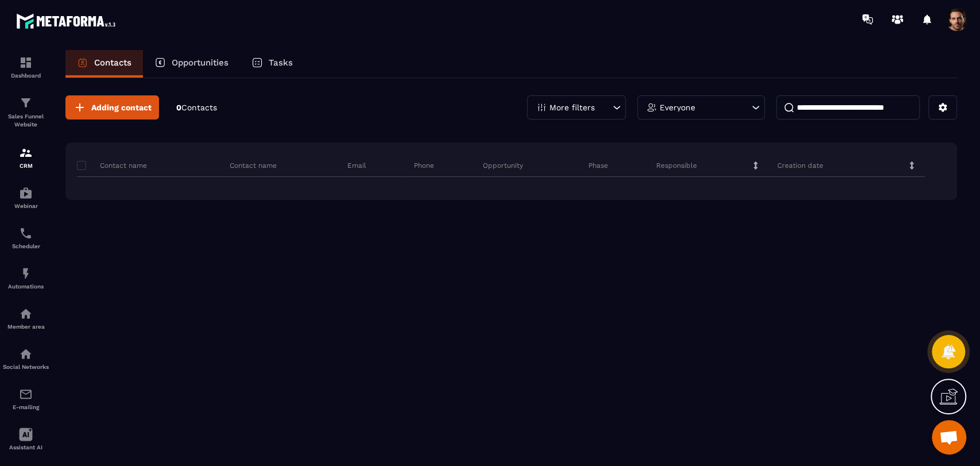 The width and height of the screenshot is (980, 466). Describe the element at coordinates (26, 166) in the screenshot. I see `p: CRM` at that location.